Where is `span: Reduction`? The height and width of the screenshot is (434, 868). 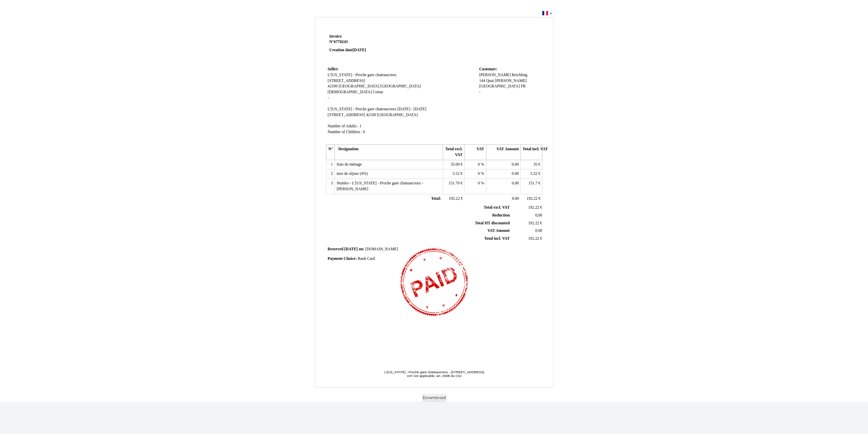 span: Reduction is located at coordinates (501, 215).